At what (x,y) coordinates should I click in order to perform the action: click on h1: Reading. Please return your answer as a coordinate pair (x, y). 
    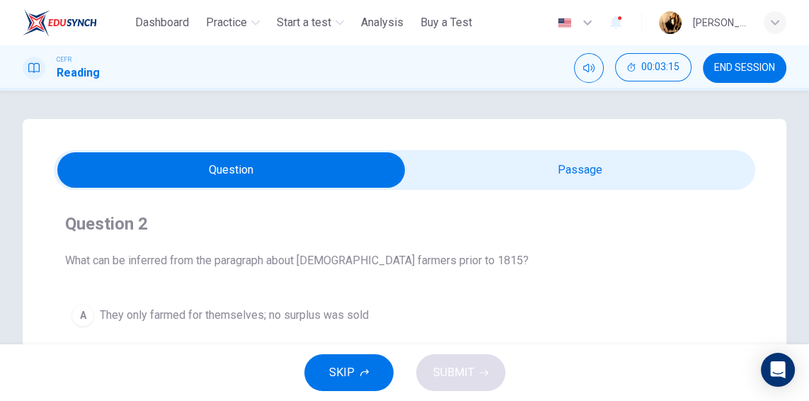
    Looking at the image, I should click on (78, 73).